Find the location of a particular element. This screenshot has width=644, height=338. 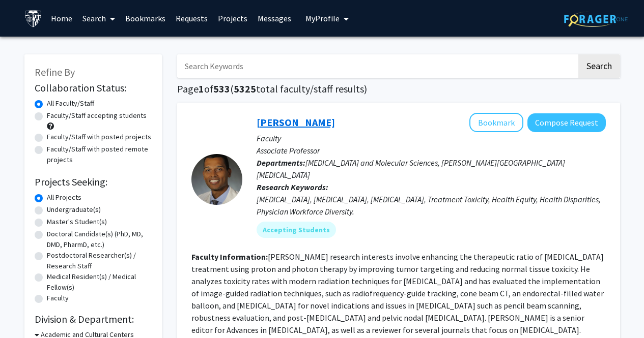

p: Faculty is located at coordinates (431, 138).